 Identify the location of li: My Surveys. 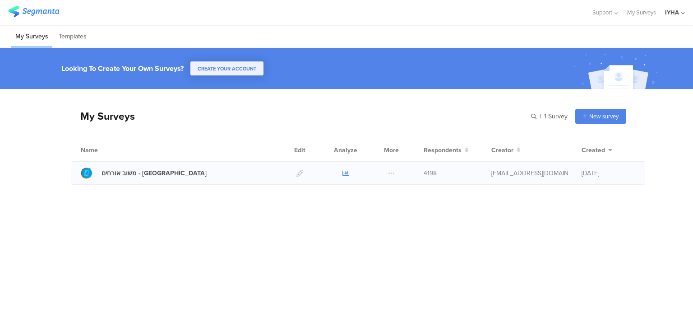
(32, 37).